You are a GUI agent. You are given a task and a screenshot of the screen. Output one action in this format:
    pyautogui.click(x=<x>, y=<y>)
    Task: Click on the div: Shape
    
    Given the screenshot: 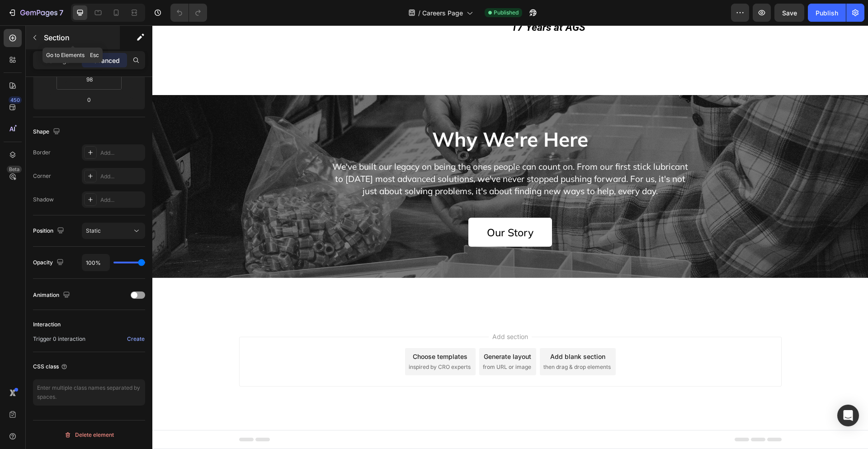 What is the action you would take?
    pyautogui.click(x=48, y=132)
    